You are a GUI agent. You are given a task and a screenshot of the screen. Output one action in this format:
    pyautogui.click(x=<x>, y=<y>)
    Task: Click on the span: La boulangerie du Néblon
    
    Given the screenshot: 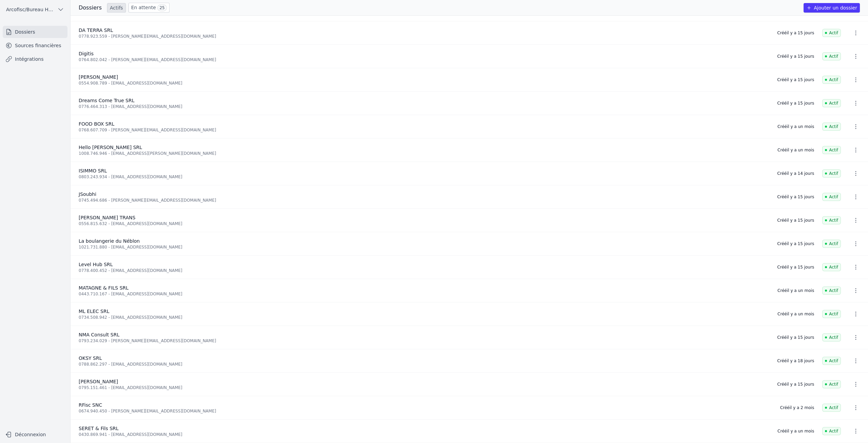 What is the action you would take?
    pyautogui.click(x=109, y=241)
    